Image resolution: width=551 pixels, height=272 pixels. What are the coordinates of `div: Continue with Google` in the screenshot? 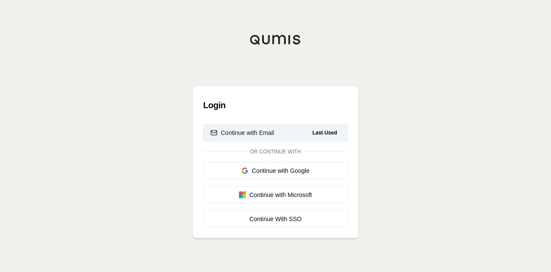 It's located at (275, 170).